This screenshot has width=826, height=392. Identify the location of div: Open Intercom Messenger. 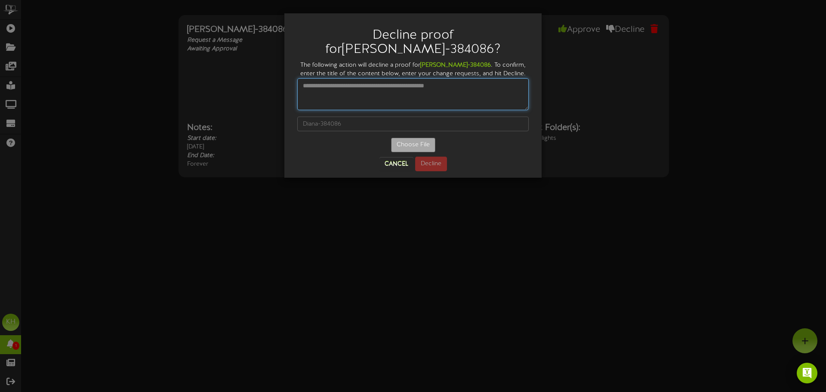
(807, 373).